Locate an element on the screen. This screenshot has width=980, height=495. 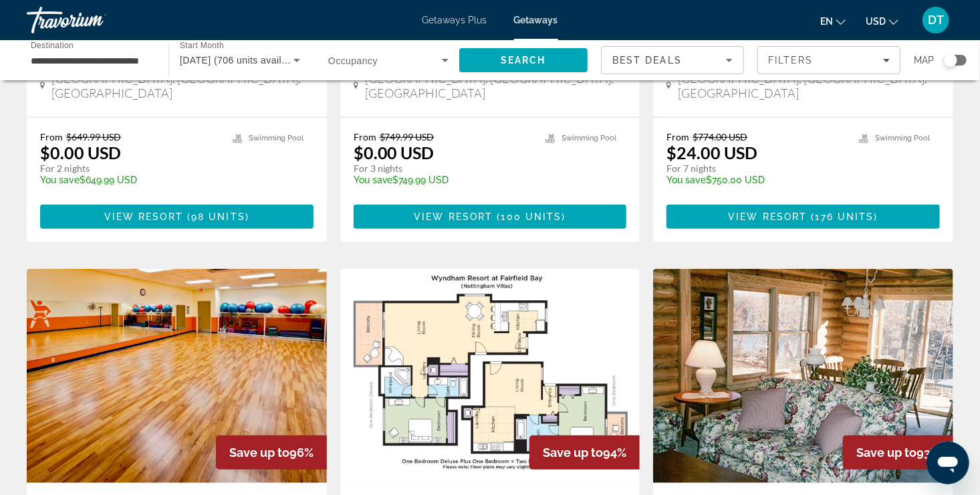
button: View Resort(98 units) is located at coordinates (176, 217).